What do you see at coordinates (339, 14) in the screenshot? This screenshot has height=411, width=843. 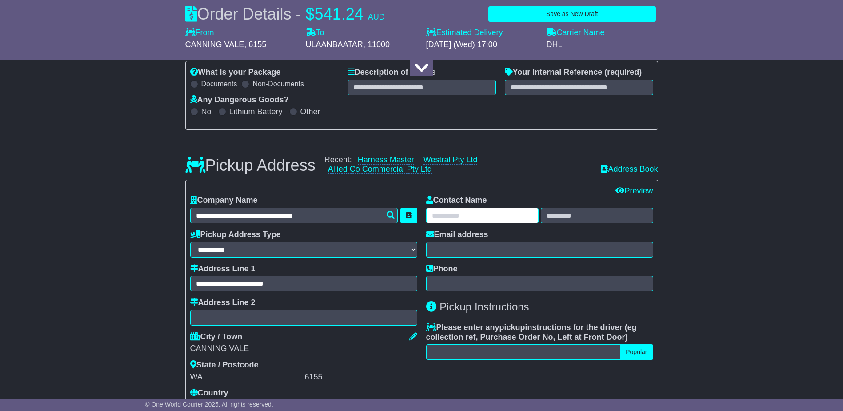 I see `span: 541.24` at bounding box center [339, 14].